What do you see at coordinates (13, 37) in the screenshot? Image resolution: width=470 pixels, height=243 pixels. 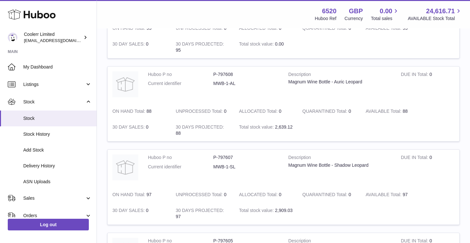 I see `img: alasdair.heath@coolerr.co` at bounding box center [13, 37].